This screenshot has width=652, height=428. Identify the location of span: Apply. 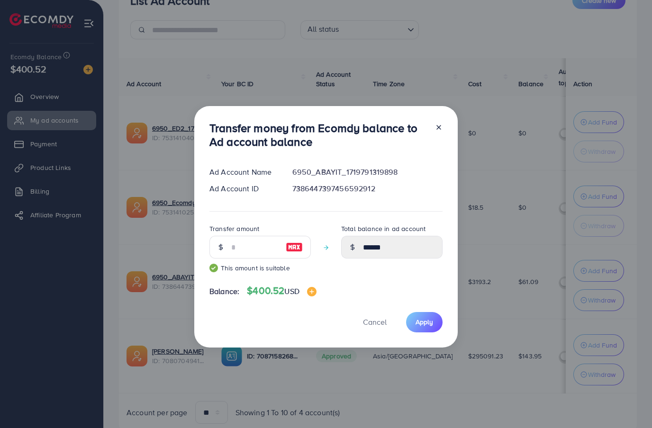
(424, 322).